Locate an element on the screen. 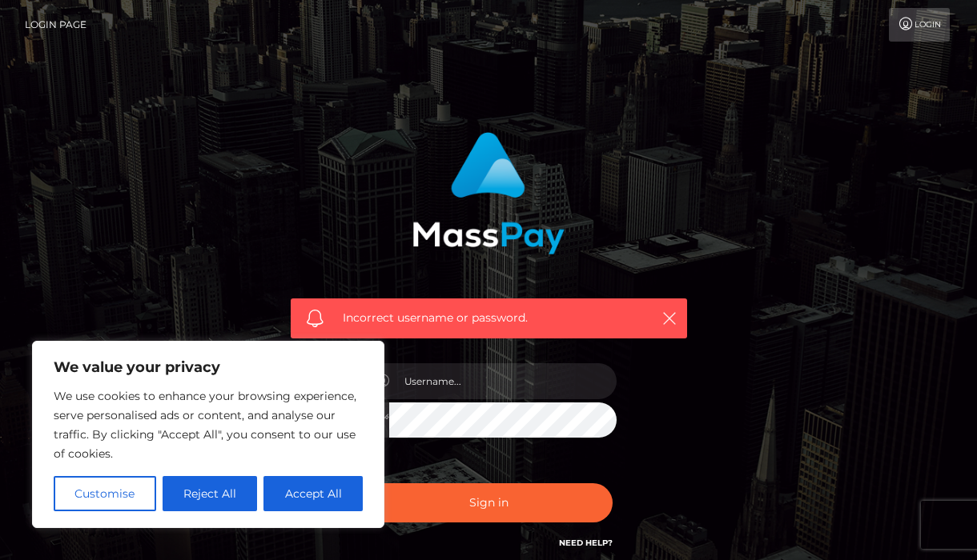 This screenshot has height=560, width=977. button: Sign in is located at coordinates (488, 503).